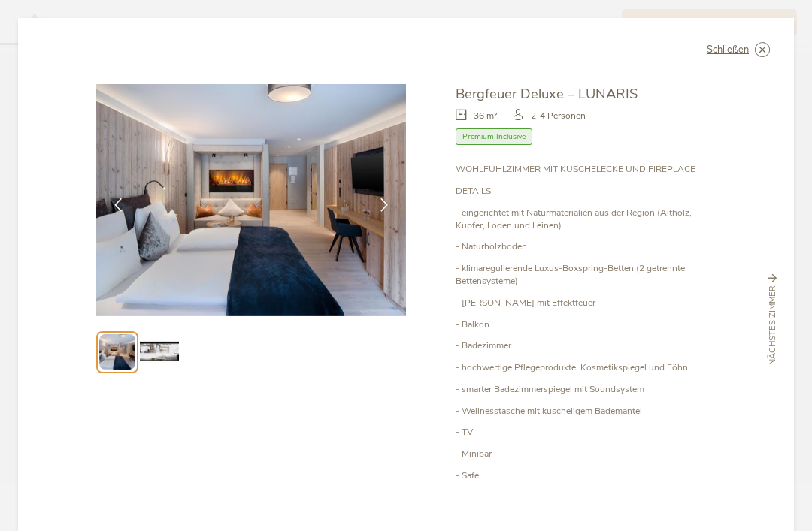 Image resolution: width=812 pixels, height=531 pixels. What do you see at coordinates (585, 454) in the screenshot?
I see `p: - Minibar` at bounding box center [585, 454].